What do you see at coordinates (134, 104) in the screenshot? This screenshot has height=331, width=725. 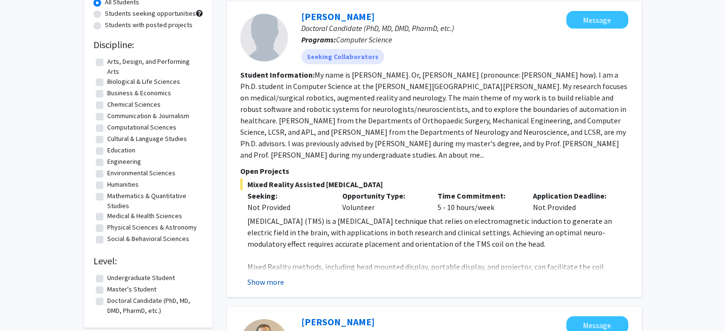 I see `label: Chemical Sciences` at bounding box center [134, 104].